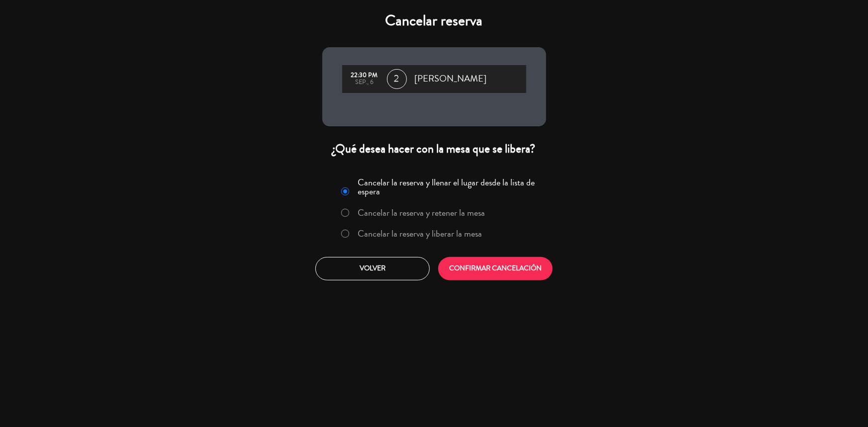 The image size is (868, 427). Describe the element at coordinates (495, 269) in the screenshot. I see `button: CONFIRMAR CANCELACIÓN` at that location.